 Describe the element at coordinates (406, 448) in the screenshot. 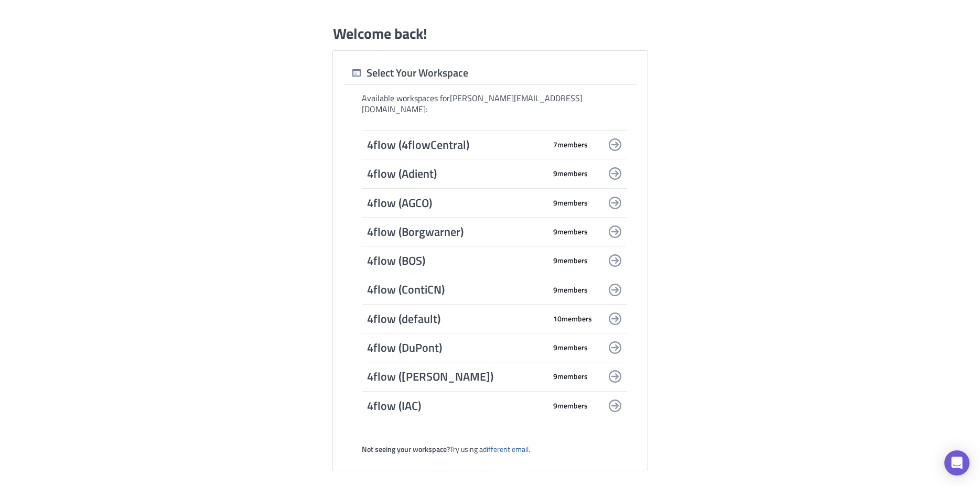

I see `strong: Not seeing your workspace?` at that location.